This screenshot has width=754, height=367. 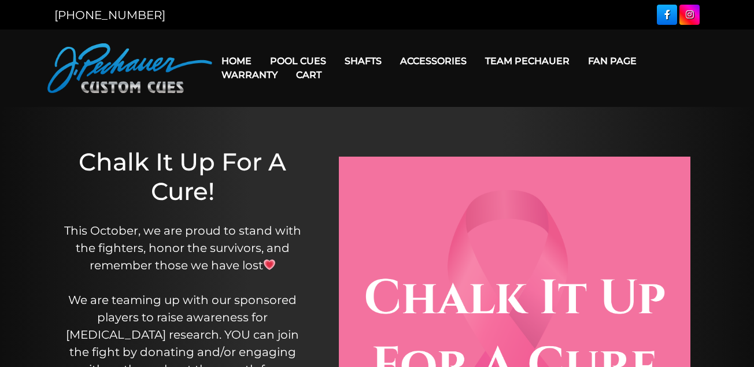 I want to click on a: Pool Cues, so click(x=298, y=61).